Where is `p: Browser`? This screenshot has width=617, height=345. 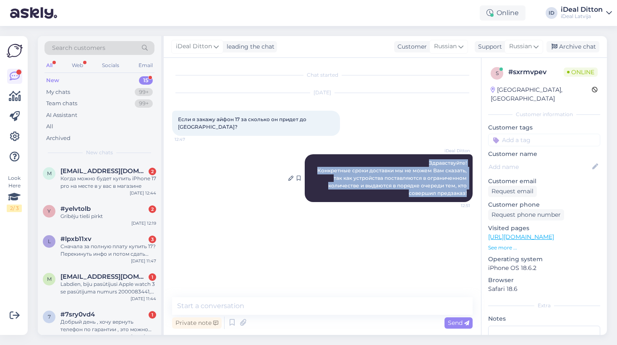 p: Browser is located at coordinates (544, 280).